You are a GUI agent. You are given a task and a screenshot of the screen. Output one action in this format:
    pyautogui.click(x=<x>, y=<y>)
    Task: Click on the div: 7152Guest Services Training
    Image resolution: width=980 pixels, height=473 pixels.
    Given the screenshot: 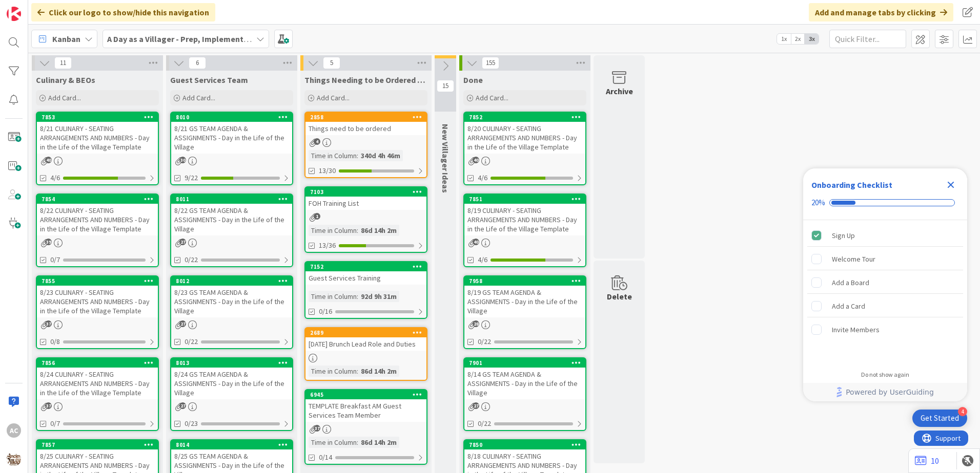 What is the action you would take?
    pyautogui.click(x=366, y=273)
    